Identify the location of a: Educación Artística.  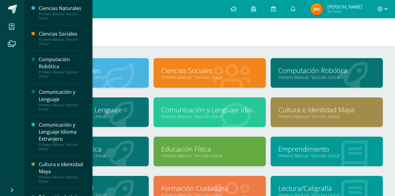
(93, 149).